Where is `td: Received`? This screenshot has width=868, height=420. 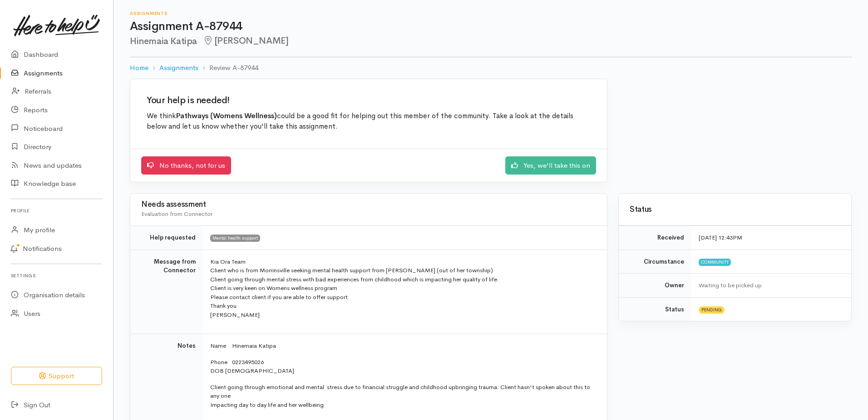
td: Received is located at coordinates (655, 238).